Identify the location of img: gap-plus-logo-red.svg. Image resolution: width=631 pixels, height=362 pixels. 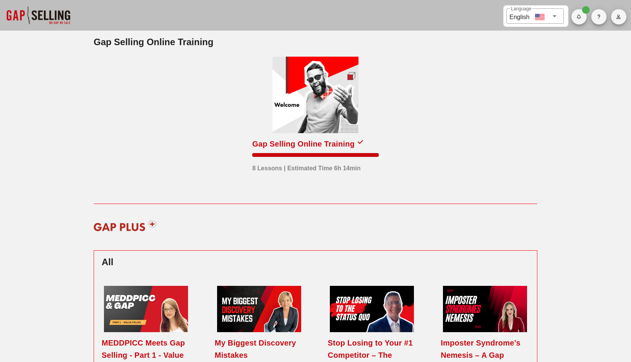
(125, 225).